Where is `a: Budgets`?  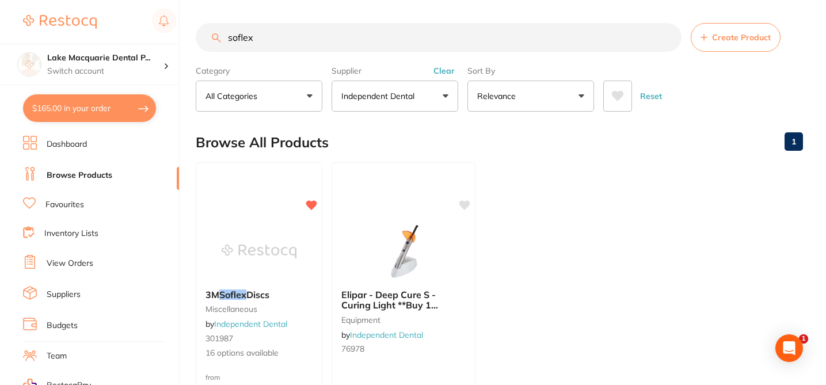 a: Budgets is located at coordinates (62, 326).